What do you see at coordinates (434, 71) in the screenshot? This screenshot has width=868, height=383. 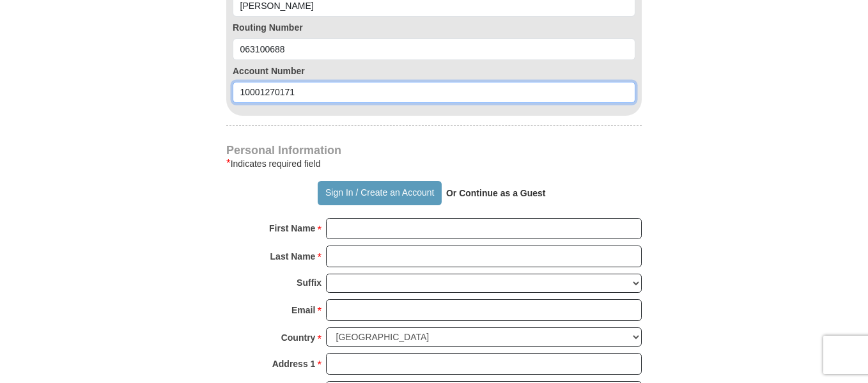 I see `label: Account Number` at bounding box center [434, 71].